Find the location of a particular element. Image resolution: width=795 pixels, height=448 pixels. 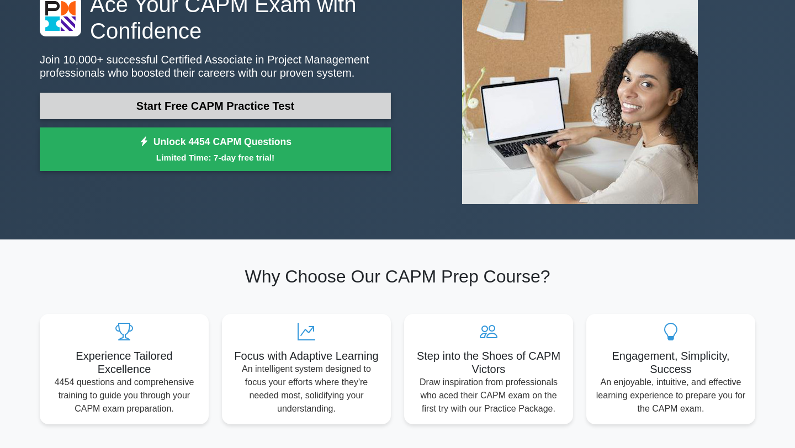

h2: Why Choose Our CAPM Prep Course? is located at coordinates (398, 277).